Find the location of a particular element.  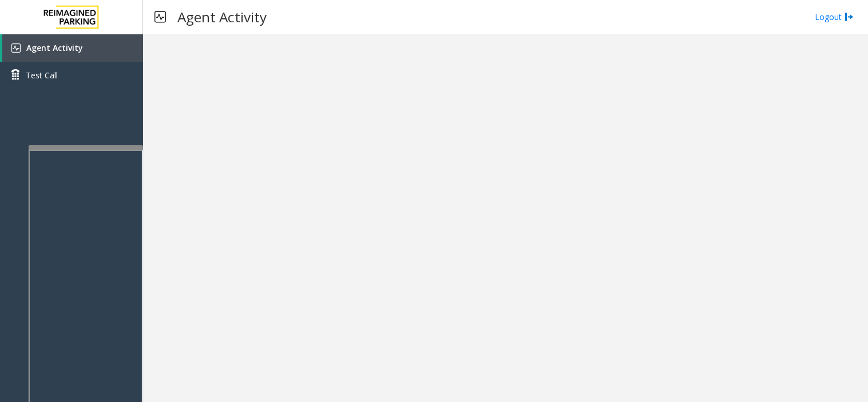

span: Agent Activity is located at coordinates (54, 48).